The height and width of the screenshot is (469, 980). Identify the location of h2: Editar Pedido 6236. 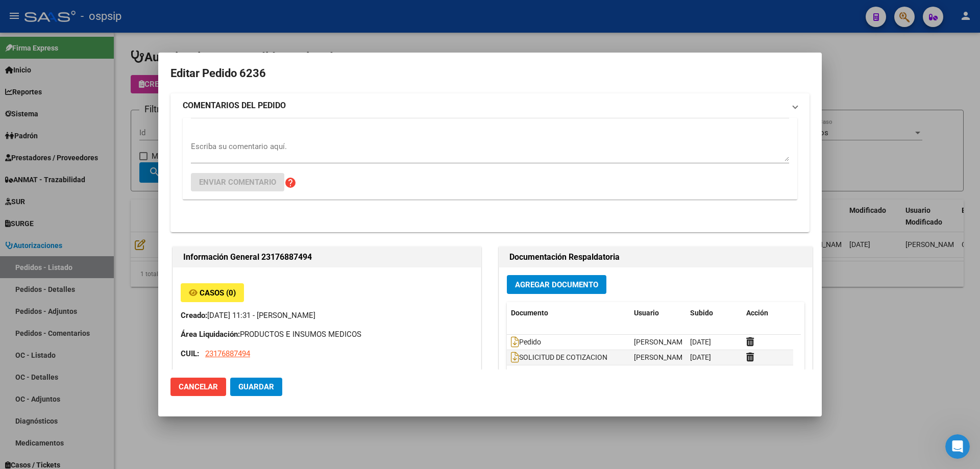
(490, 73).